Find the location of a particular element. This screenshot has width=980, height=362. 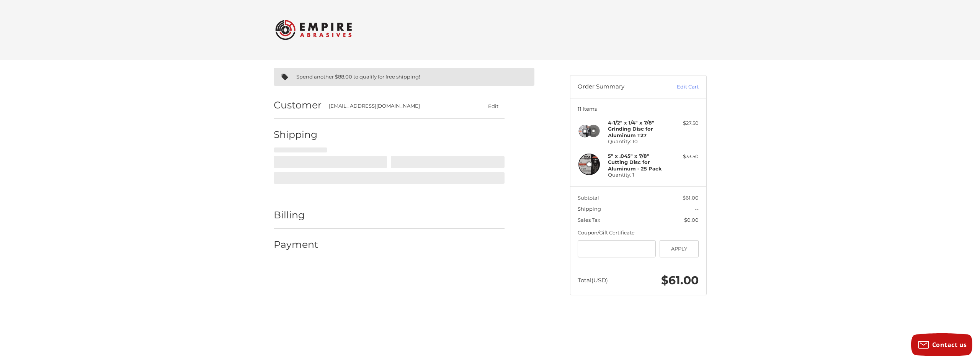

span: $0.00 is located at coordinates (691, 220).